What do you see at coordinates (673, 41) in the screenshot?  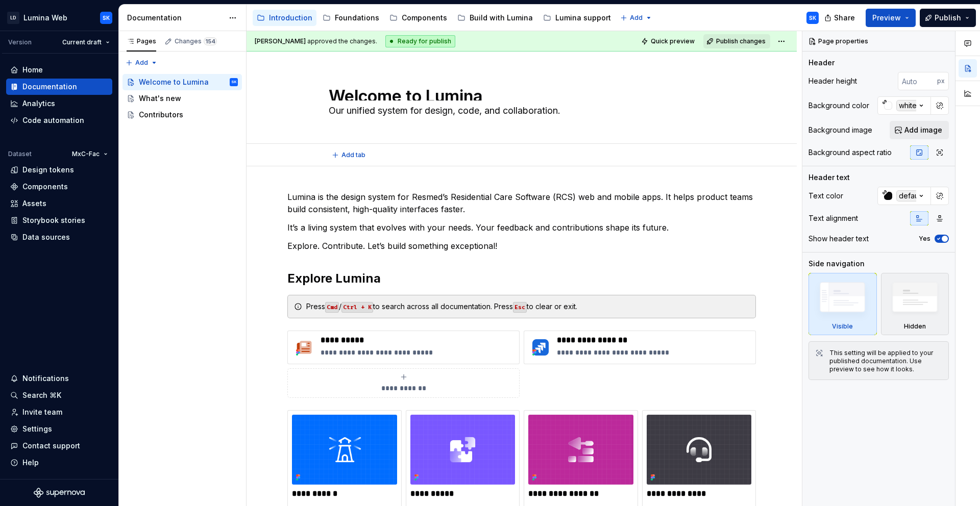 I see `span: Quick preview` at bounding box center [673, 41].